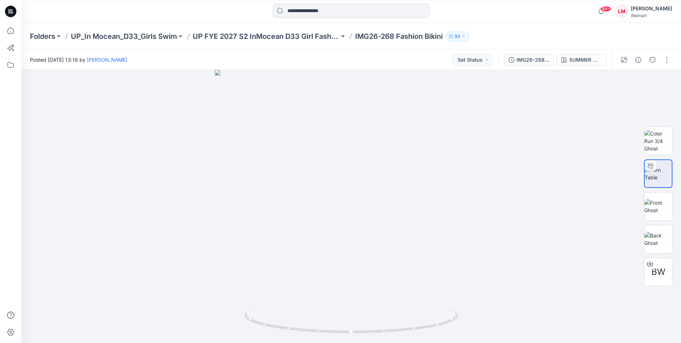 This screenshot has width=681, height=343. I want to click on div: Walmart, so click(652, 15).